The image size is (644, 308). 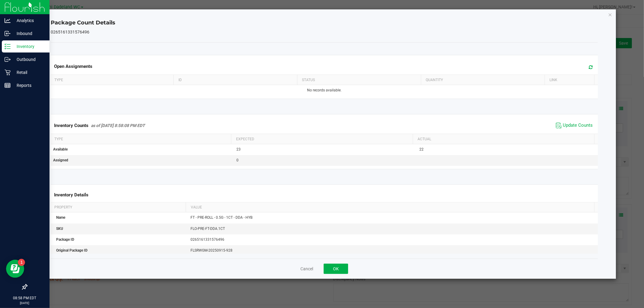 What do you see at coordinates (180, 80) in the screenshot?
I see `span: ID` at bounding box center [180, 80].